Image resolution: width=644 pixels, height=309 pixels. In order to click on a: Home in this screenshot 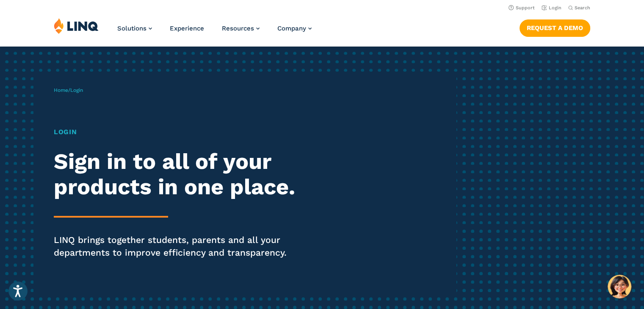, I will do `click(61, 90)`.